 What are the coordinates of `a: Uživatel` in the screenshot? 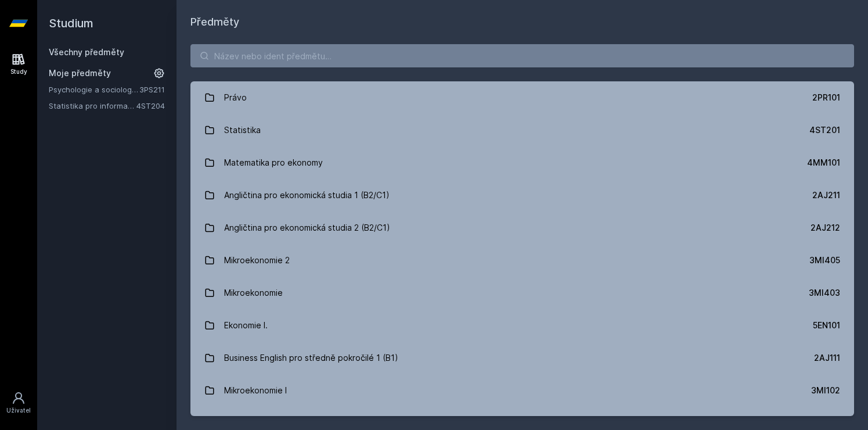 It's located at (19, 403).